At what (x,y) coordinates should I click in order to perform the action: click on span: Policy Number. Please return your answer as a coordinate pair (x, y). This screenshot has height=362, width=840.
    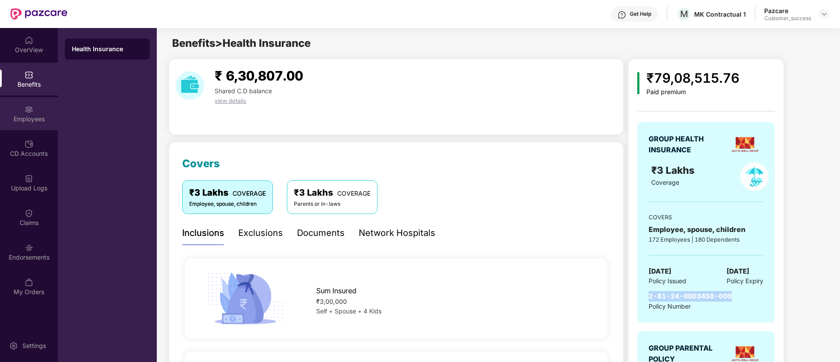
    Looking at the image, I should click on (670, 306).